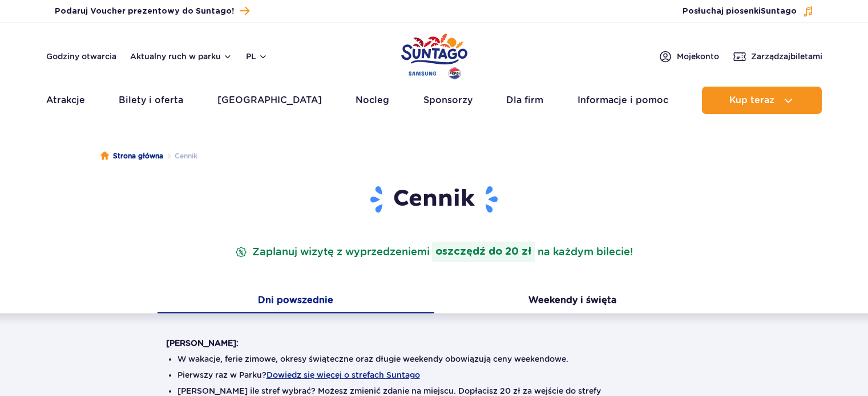 This screenshot has height=396, width=868. Describe the element at coordinates (751, 101) in the screenshot. I see `span: Kup teraz` at that location.